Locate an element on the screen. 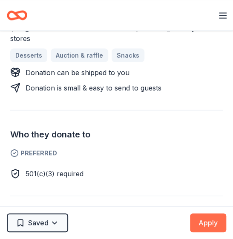 This screenshot has width=233, height=239. button: Apply is located at coordinates (208, 222).